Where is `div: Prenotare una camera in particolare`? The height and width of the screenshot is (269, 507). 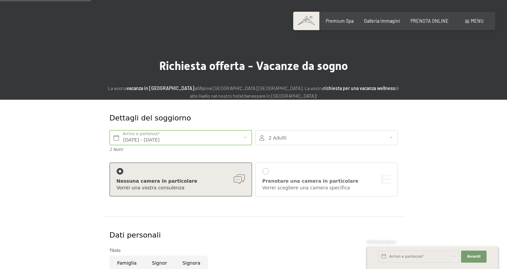
div: Prenotare una camera in particolare is located at coordinates (326, 181).